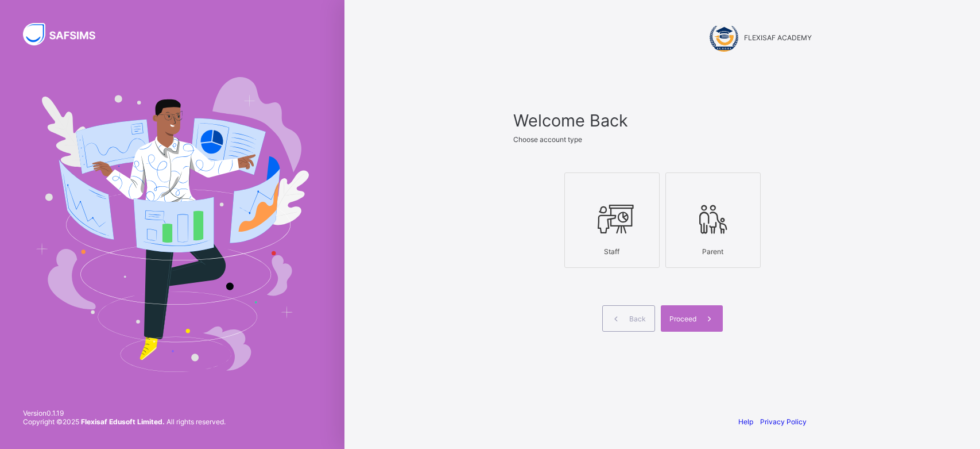 The height and width of the screenshot is (449, 980). I want to click on div: Parent, so click(712, 251).